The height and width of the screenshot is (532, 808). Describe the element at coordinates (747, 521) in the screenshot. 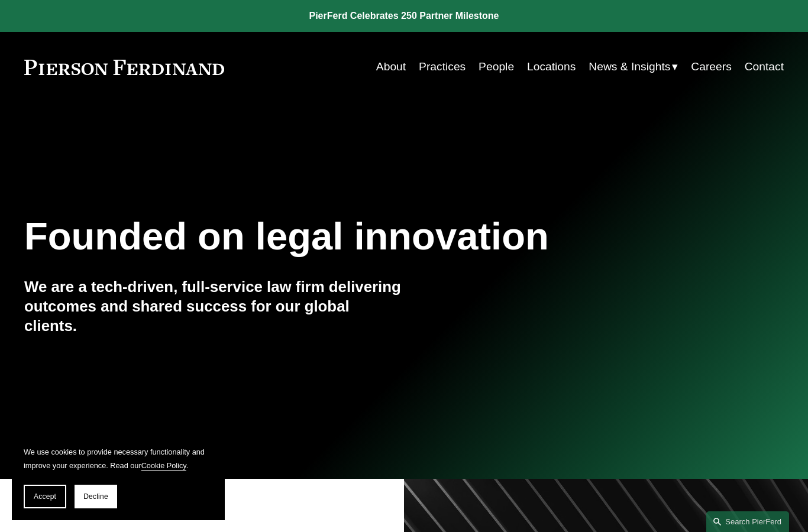

I see `a: Search this site` at that location.